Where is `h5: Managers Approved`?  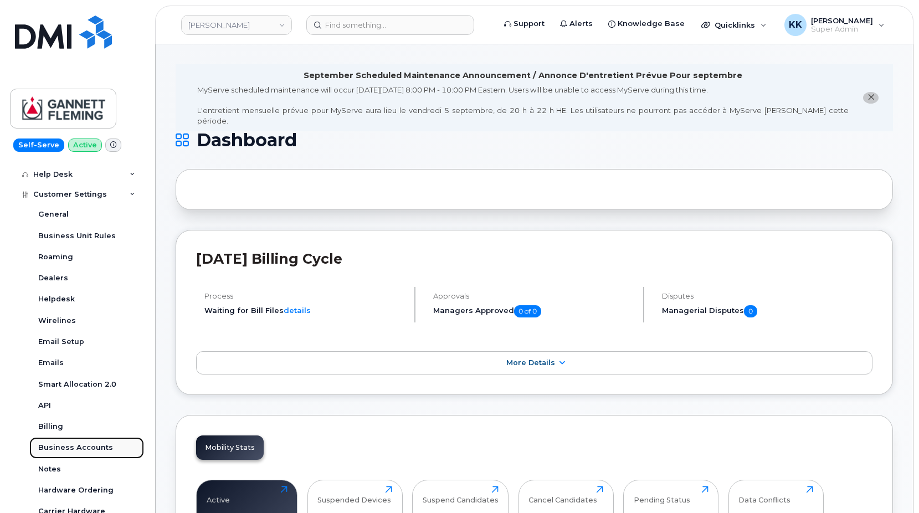
h5: Managers Approved is located at coordinates (534, 311).